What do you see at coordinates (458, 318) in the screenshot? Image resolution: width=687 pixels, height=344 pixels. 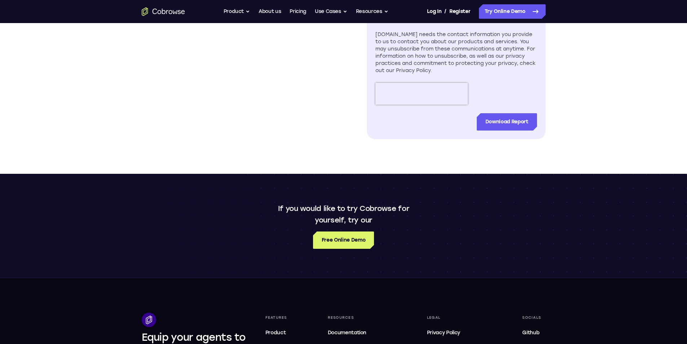 I see `div: Legal` at bounding box center [458, 318].